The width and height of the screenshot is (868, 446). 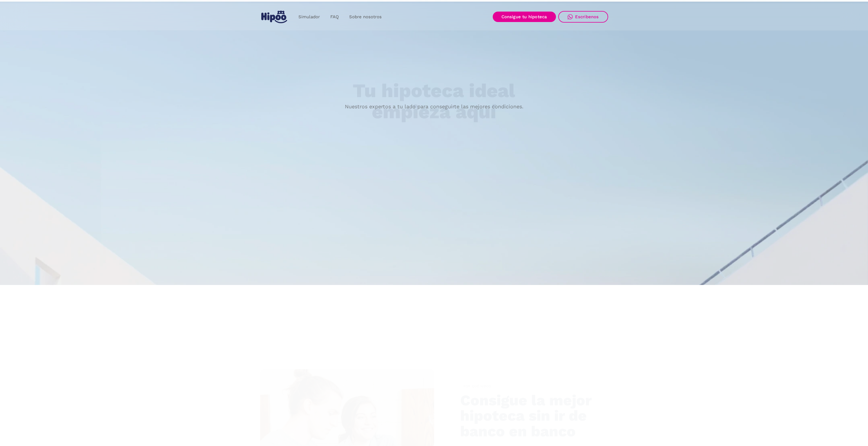 What do you see at coordinates (309, 17) in the screenshot?
I see `a: Simulador` at bounding box center [309, 17].